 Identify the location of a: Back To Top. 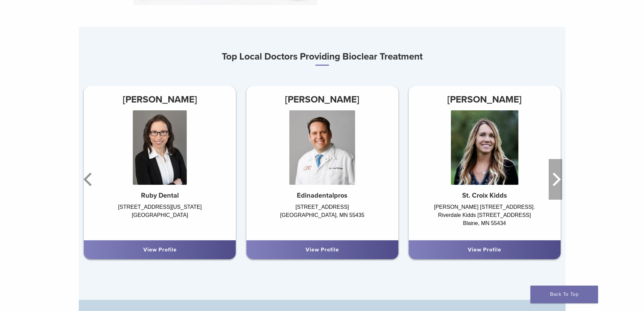
(565, 294).